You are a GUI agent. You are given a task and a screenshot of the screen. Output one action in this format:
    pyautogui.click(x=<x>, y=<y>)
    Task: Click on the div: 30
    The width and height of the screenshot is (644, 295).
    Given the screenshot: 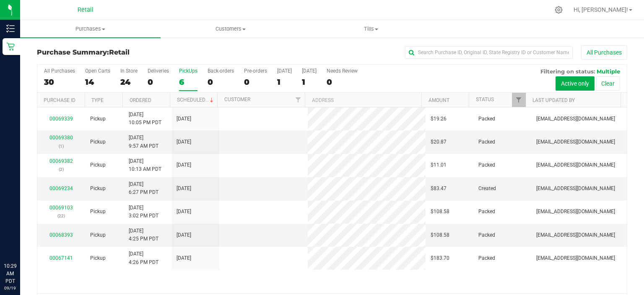 What is the action you would take?
    pyautogui.click(x=60, y=82)
    